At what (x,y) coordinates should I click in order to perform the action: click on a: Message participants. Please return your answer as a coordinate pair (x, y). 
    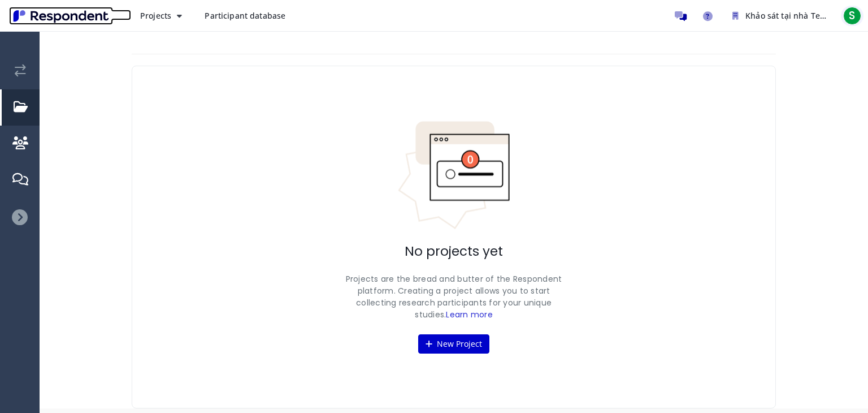
    Looking at the image, I should click on (681, 16).